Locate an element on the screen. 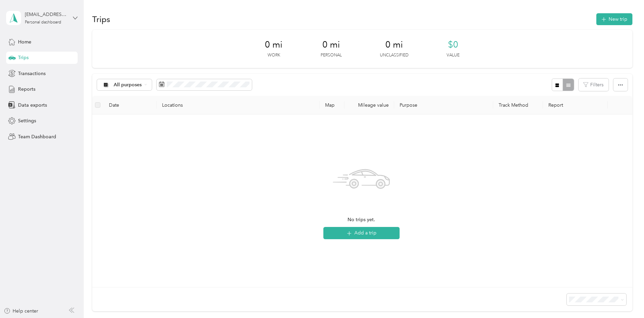  span: Transactions is located at coordinates (32, 73).